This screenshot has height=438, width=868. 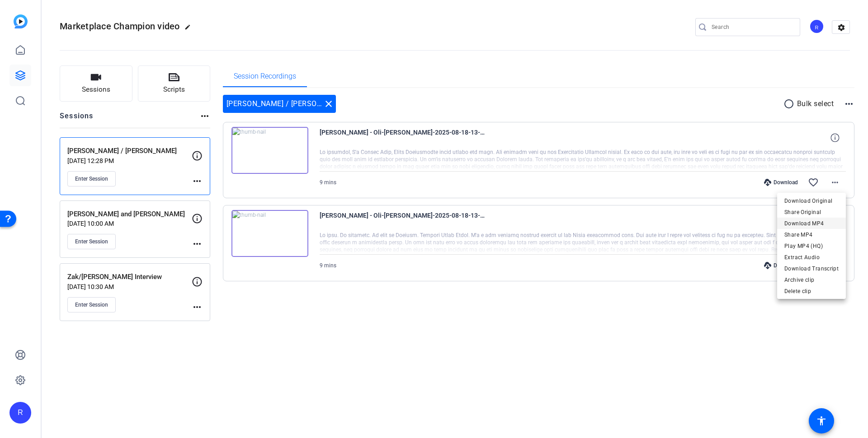 I want to click on span: Play MP4 (HQ), so click(x=811, y=245).